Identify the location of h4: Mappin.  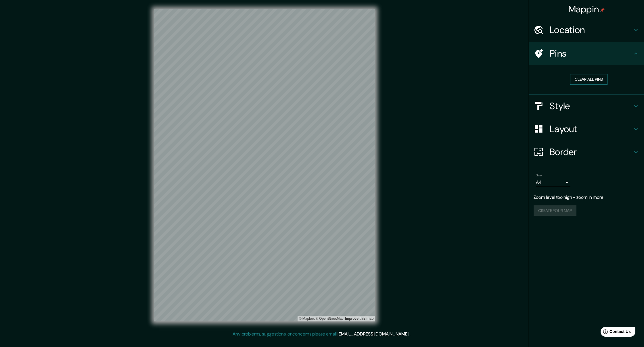
(587, 9).